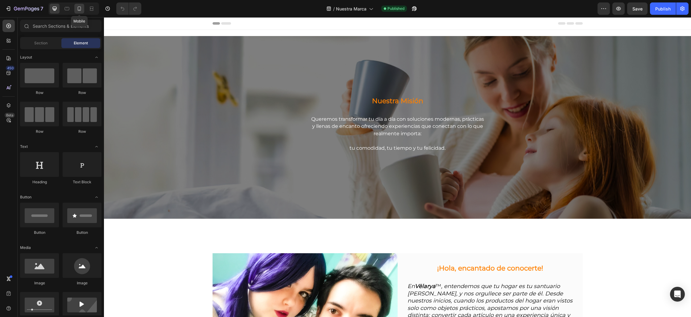  I want to click on span: tu comodidad, tu tiempo y tu felicidad., so click(293, 131).